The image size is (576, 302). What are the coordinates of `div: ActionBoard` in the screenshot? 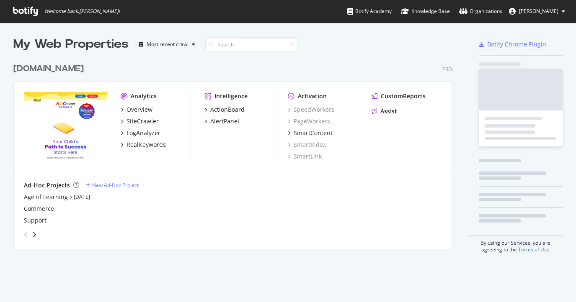 It's located at (227, 110).